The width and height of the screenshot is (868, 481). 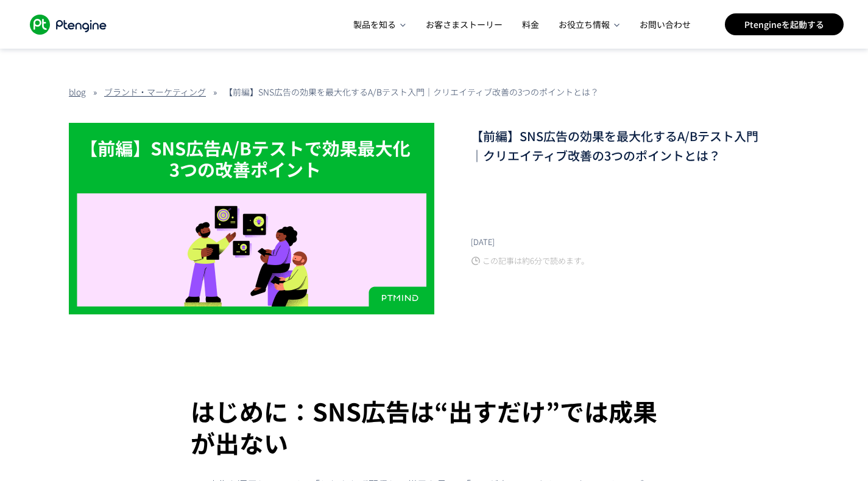 What do you see at coordinates (375, 25) in the screenshot?
I see `span: 製品を知る` at bounding box center [375, 25].